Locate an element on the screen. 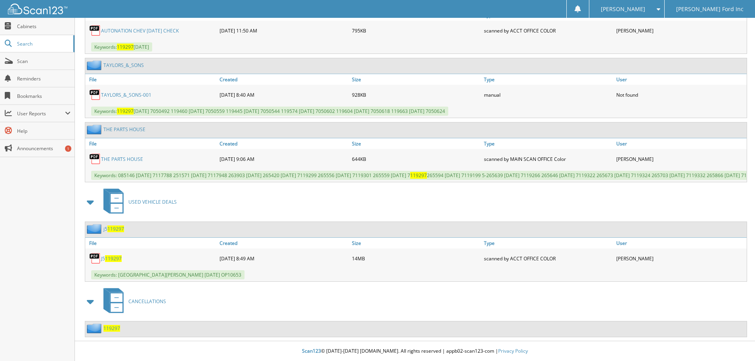 The height and width of the screenshot is (361, 755). span: Help is located at coordinates (44, 131).